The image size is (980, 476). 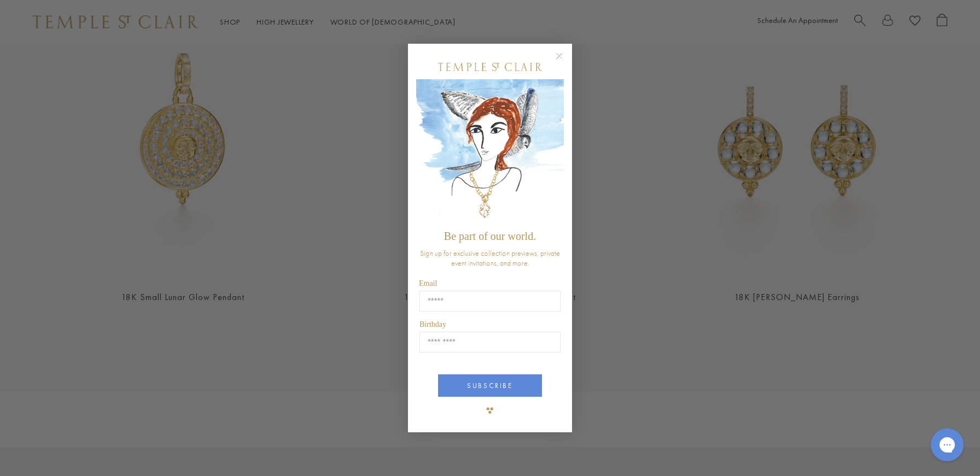 What do you see at coordinates (490, 152) in the screenshot?
I see `img: c4a9eb12-d91a-4d4a-8ee0-386386f4f338.jpeg` at bounding box center [490, 152].